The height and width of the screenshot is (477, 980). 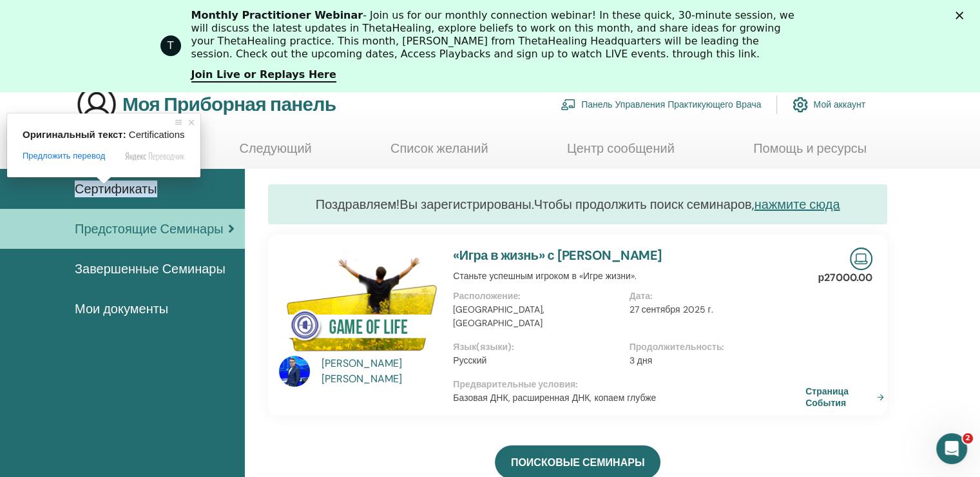 What do you see at coordinates (151, 269) in the screenshot?
I see `ya-tr-span: Завершенные Семинары` at bounding box center [151, 269].